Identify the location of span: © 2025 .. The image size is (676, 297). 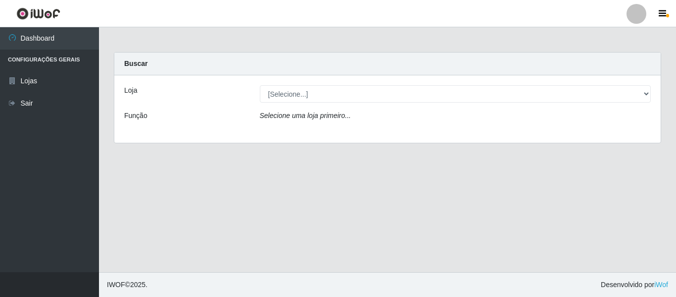
(127, 284).